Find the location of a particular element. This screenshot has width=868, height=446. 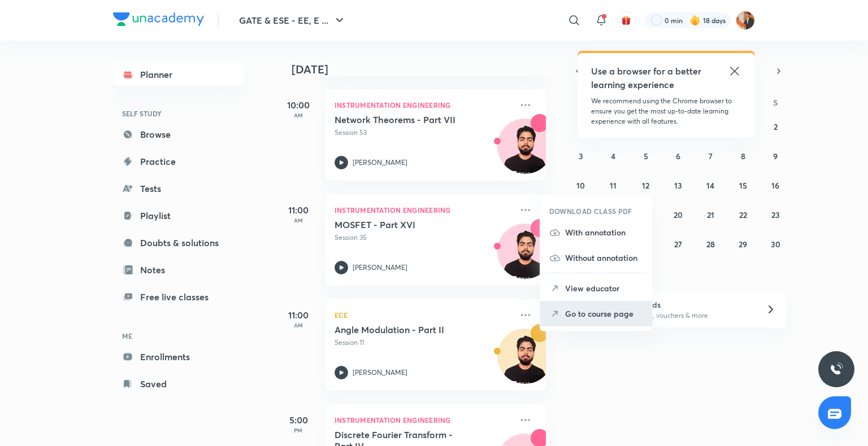

button: August 15, 2025 is located at coordinates (744, 186).